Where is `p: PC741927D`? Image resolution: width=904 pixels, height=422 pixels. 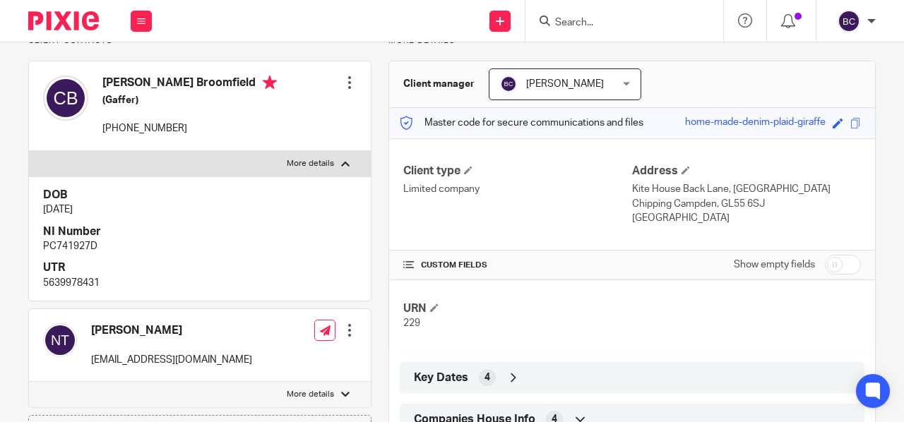
p: PC741927D is located at coordinates (200, 246).